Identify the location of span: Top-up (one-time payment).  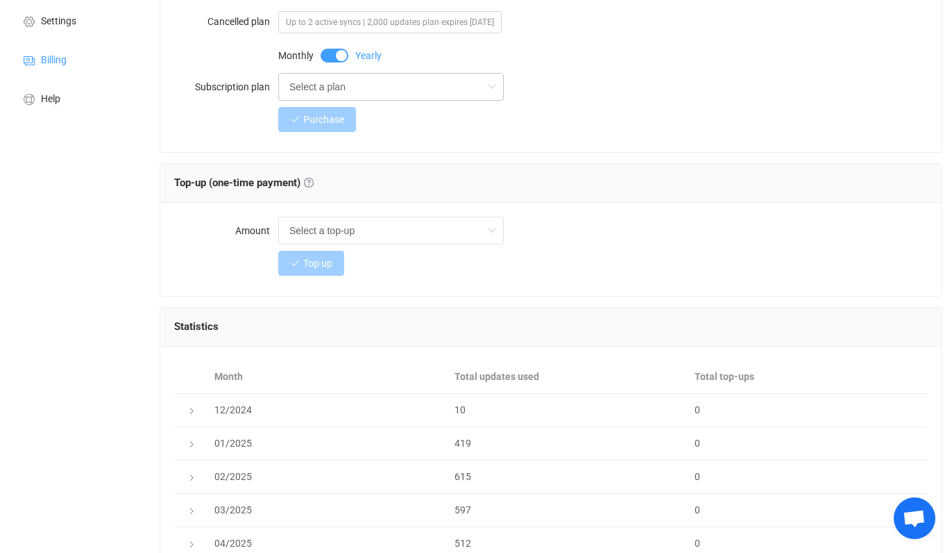
(244, 183).